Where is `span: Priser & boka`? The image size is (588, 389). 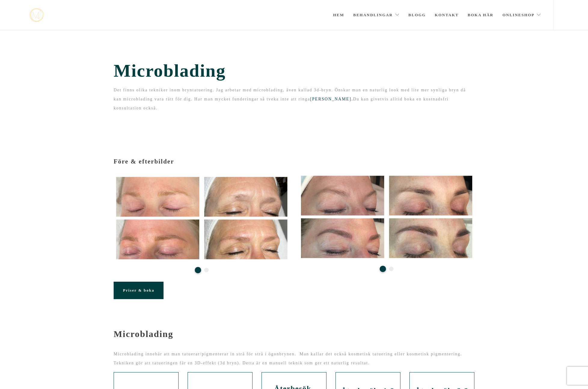
span: Priser & boka is located at coordinates (138, 290).